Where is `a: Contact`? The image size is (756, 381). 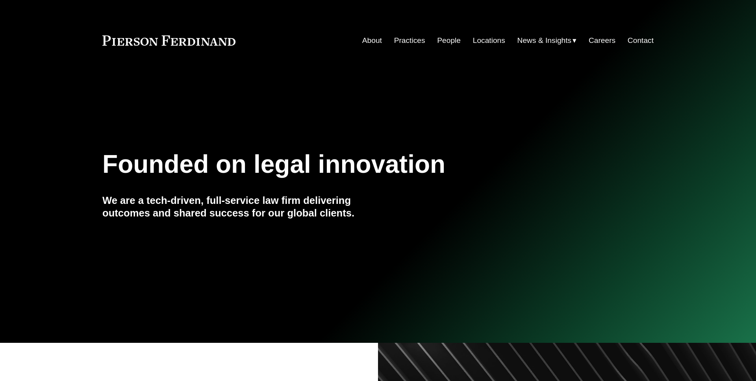 a: Contact is located at coordinates (641, 41).